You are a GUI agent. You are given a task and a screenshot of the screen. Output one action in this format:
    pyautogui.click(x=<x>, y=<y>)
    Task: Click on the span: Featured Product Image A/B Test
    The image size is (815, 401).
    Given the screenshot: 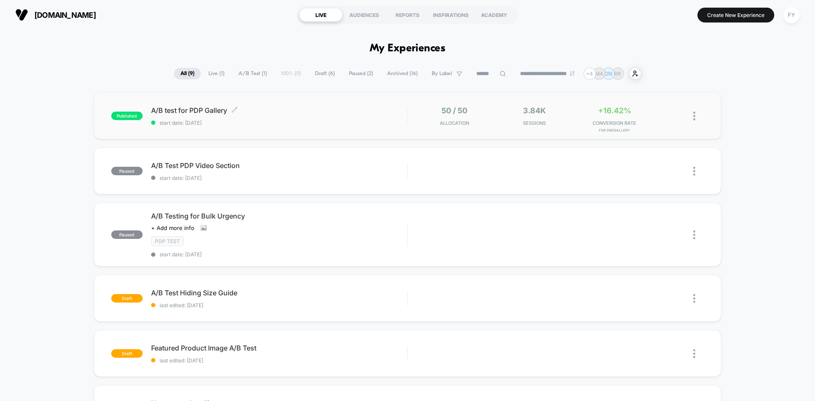 What is the action you would take?
    pyautogui.click(x=279, y=348)
    